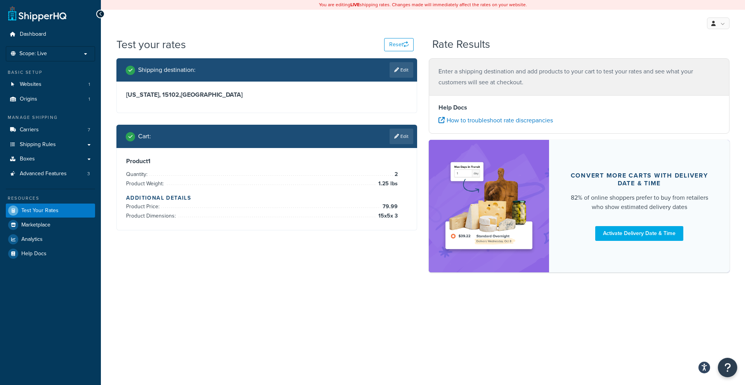 This screenshot has height=385, width=745. What do you see at coordinates (50, 144) in the screenshot?
I see `a: Shipping Rules` at bounding box center [50, 144].